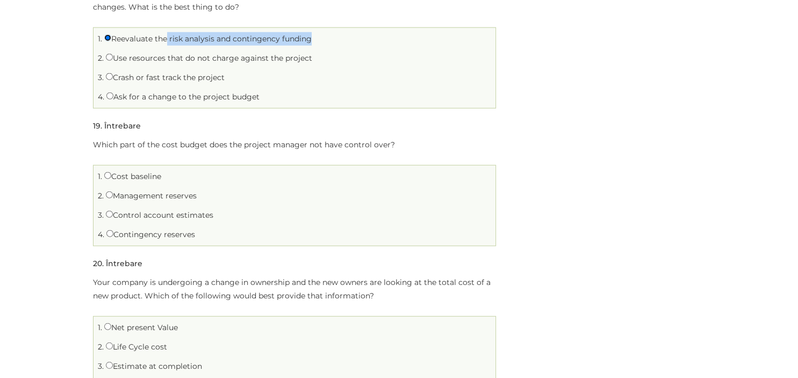  What do you see at coordinates (183, 96) in the screenshot?
I see `label: Ask for a change to the project budget` at bounding box center [183, 96].